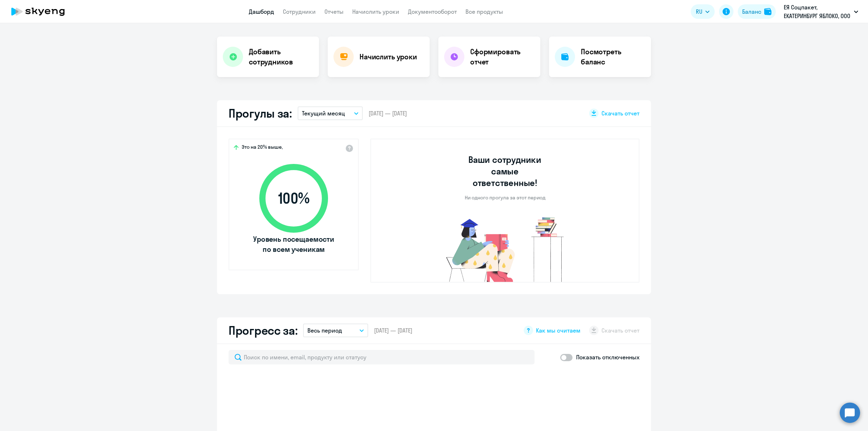 The image size is (868, 431). What do you see at coordinates (294, 244) in the screenshot?
I see `span: Уровень посещаемости по всем ученикам` at bounding box center [294, 244].